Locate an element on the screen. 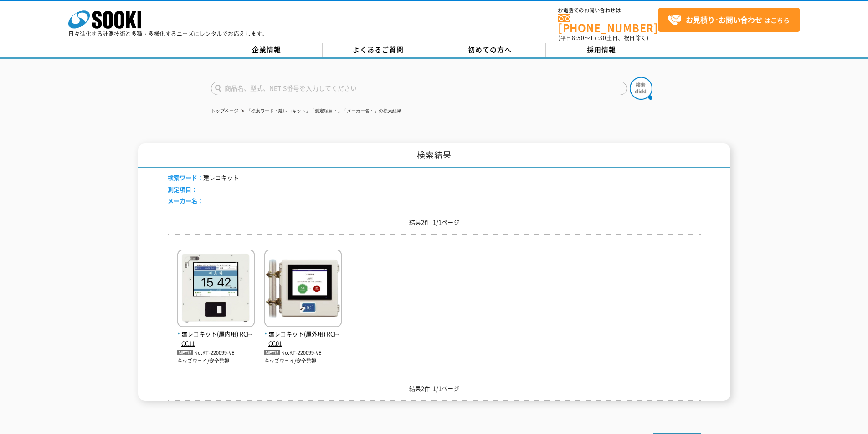 The width and height of the screenshot is (868, 434). span: はこちら is located at coordinates (728, 20).